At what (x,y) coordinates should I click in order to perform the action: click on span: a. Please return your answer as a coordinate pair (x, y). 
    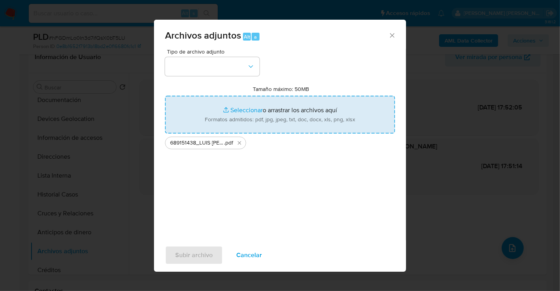
    Looking at the image, I should click on (255, 37).